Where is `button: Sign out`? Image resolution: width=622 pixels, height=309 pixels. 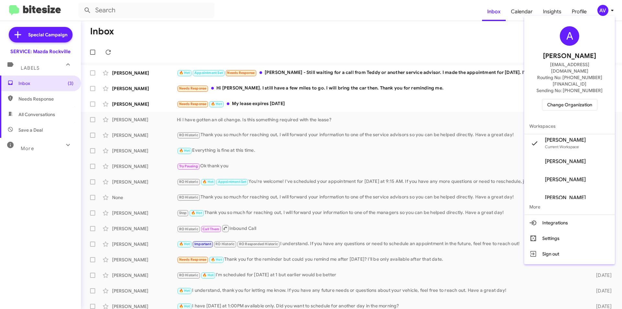 button: Sign out is located at coordinates (569, 254).